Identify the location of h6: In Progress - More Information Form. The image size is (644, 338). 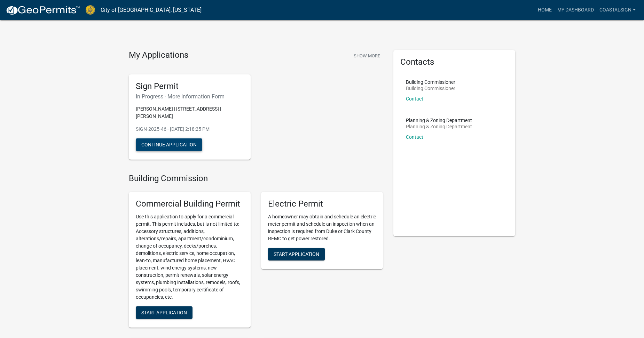
(189, 97).